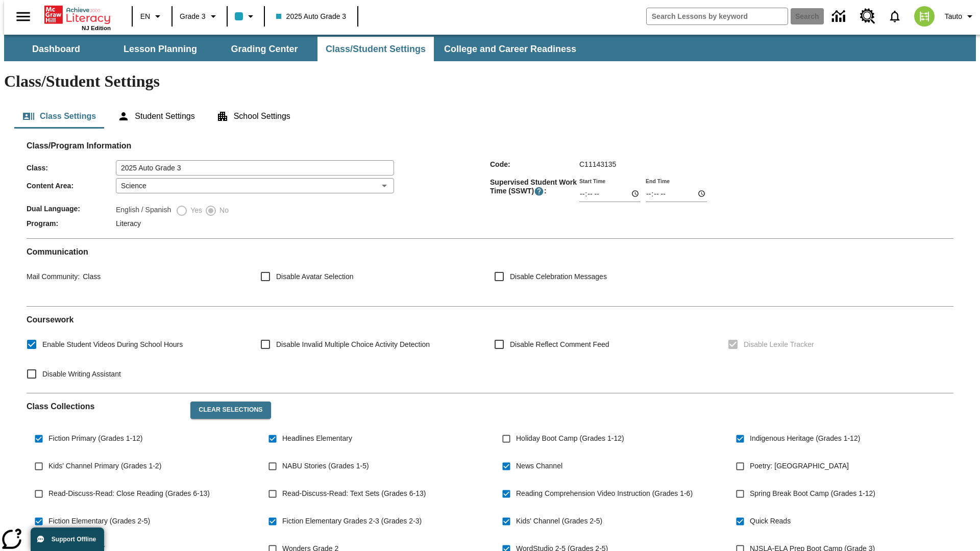 This screenshot has width=980, height=551. What do you see at coordinates (128, 224) in the screenshot?
I see `span: Literacy` at bounding box center [128, 224].